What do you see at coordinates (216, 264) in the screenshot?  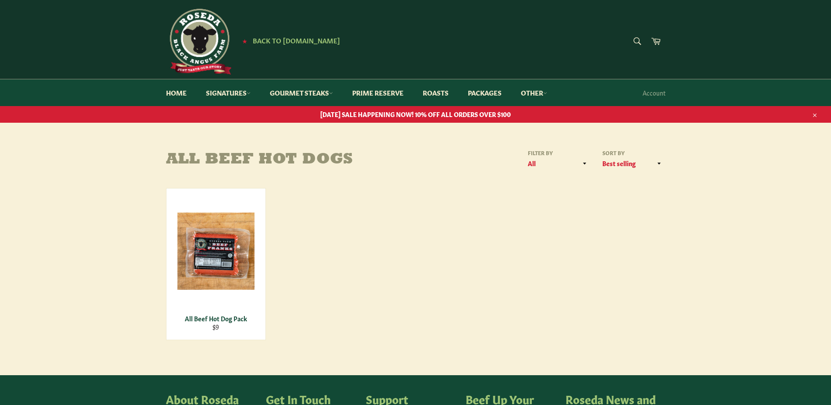 I see `a: All Beef Hot Dog Pack All Beef Hot Dog Pack $9` at bounding box center [216, 264].